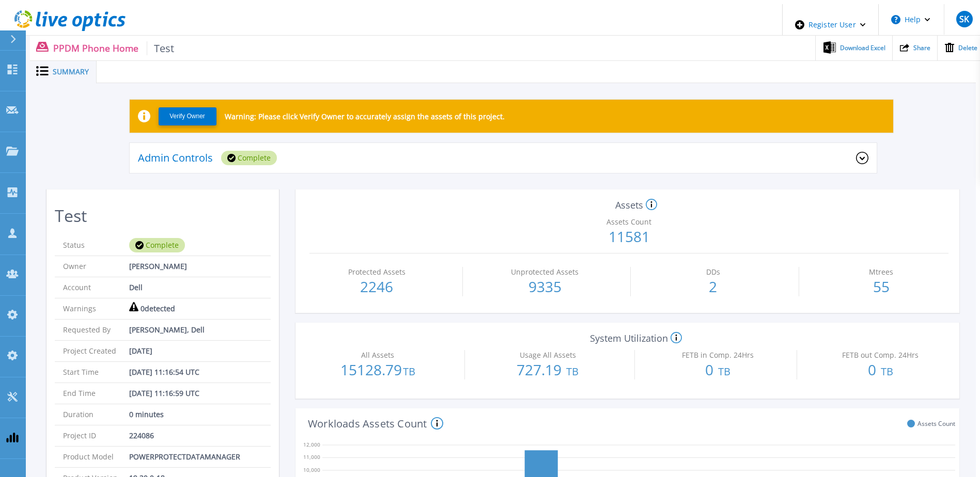 This screenshot has height=477, width=980. Describe the element at coordinates (375, 424) in the screenshot. I see `h4: Workloads Assets Count` at that location.